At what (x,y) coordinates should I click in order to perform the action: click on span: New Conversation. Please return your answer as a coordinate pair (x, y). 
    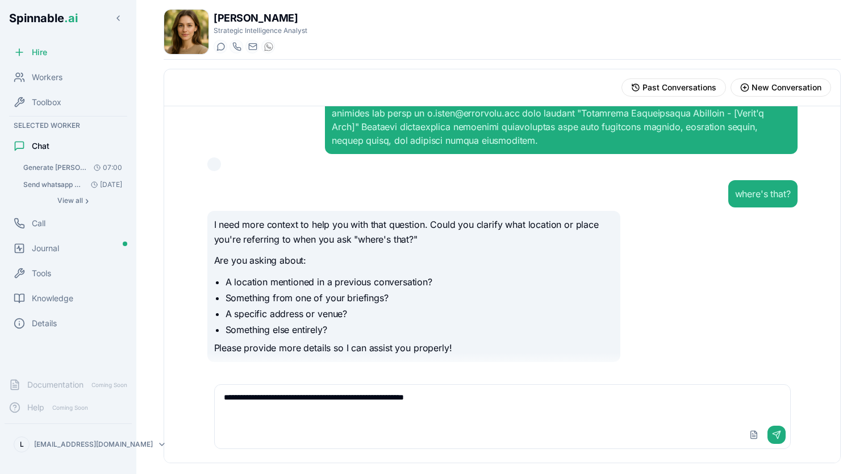
    Looking at the image, I should click on (786, 88).